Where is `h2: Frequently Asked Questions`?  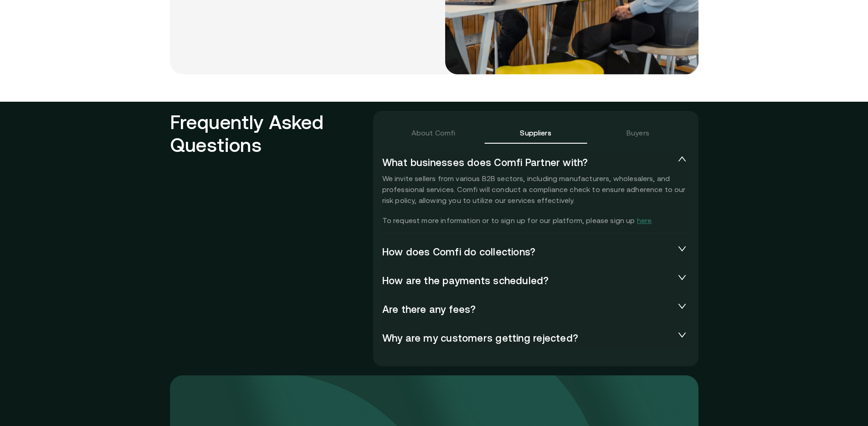 h2: Frequently Asked Questions is located at coordinates (272, 237).